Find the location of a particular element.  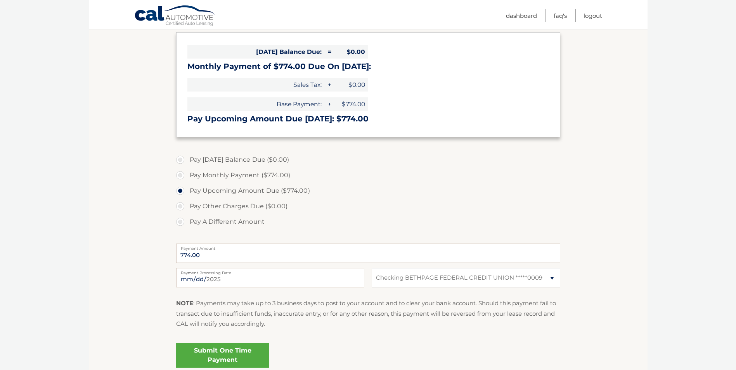

label: Pay A Different Amount is located at coordinates (368, 222).